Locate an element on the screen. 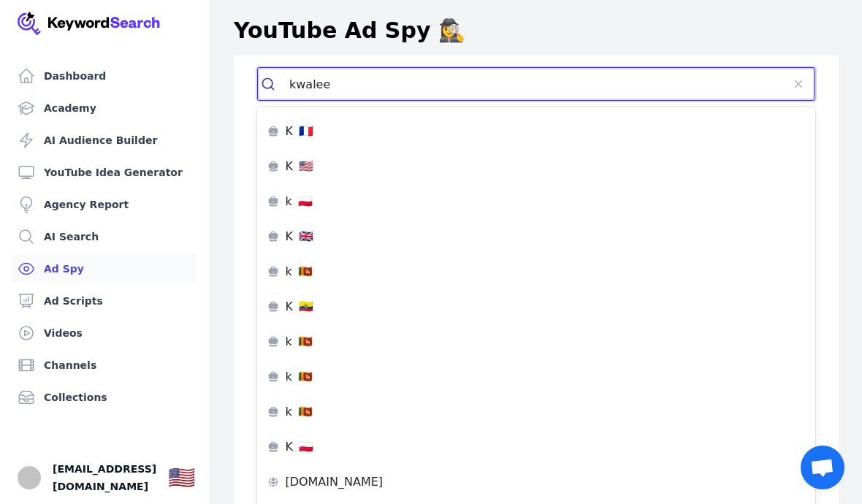 The image size is (862, 504). a: Ad Scripts is located at coordinates (104, 301).